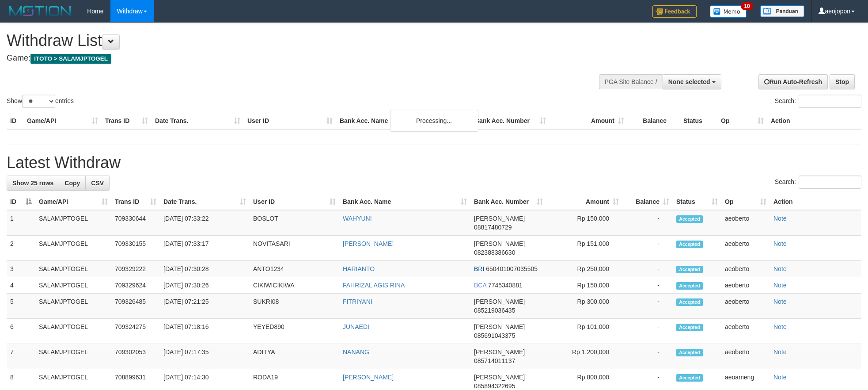  I want to click on div: PGA Site Balance /, so click(631, 82).